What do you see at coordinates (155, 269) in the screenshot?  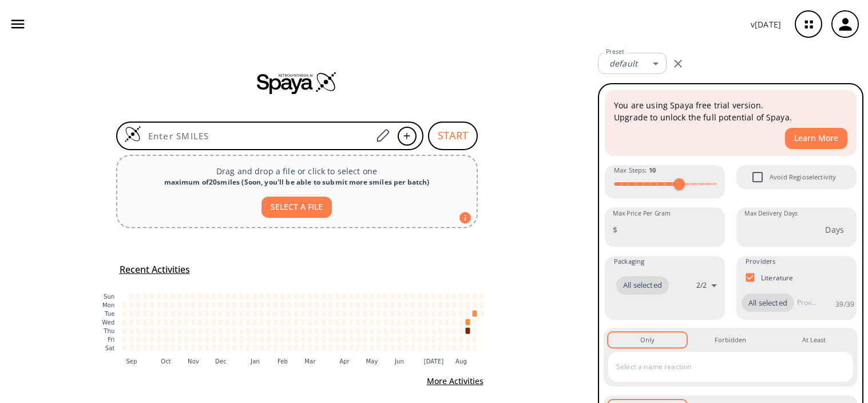 I see `h5: Recent Activities` at bounding box center [155, 269].